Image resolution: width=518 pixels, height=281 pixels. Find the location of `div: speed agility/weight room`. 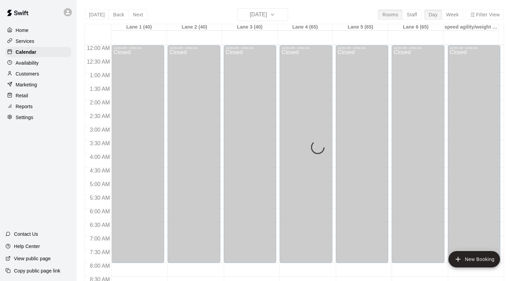

div: speed agility/weight room is located at coordinates (471, 27).